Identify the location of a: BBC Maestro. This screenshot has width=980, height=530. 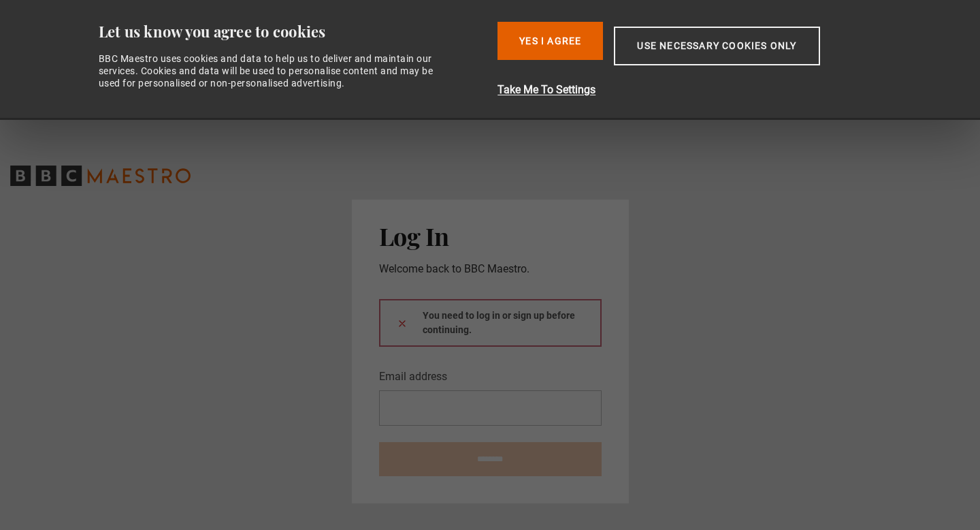
(100, 176).